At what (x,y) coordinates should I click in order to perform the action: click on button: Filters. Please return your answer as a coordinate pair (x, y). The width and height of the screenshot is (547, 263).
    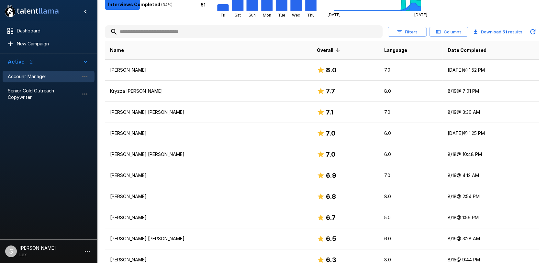
    Looking at the image, I should click on (407, 32).